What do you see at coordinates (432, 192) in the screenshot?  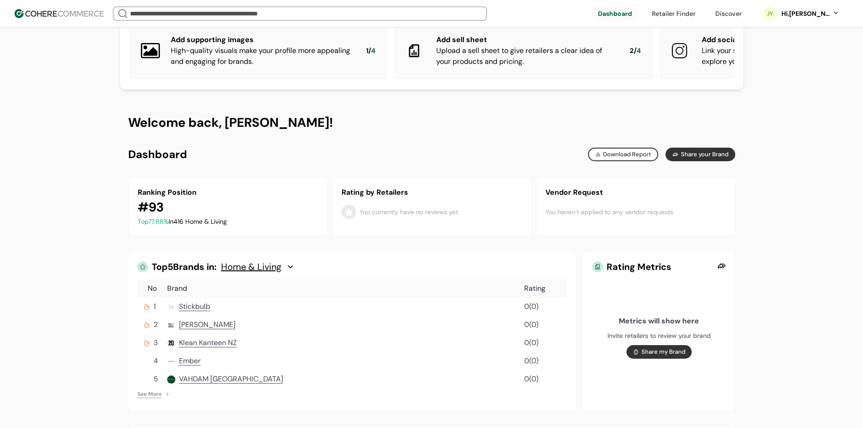 I see `div: Rating by Retailers` at bounding box center [432, 192].